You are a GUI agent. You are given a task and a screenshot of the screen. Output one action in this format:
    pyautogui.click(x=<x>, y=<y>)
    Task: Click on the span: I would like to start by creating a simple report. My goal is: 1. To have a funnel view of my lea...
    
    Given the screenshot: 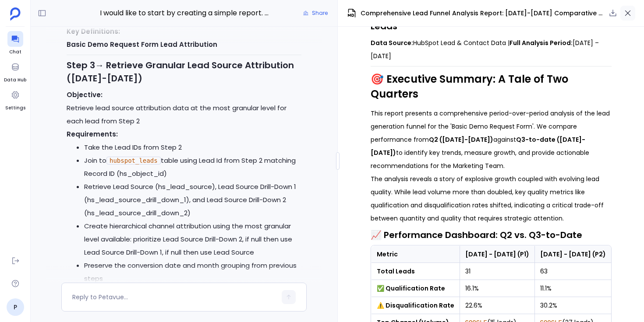 What is the action you would take?
    pyautogui.click(x=184, y=13)
    